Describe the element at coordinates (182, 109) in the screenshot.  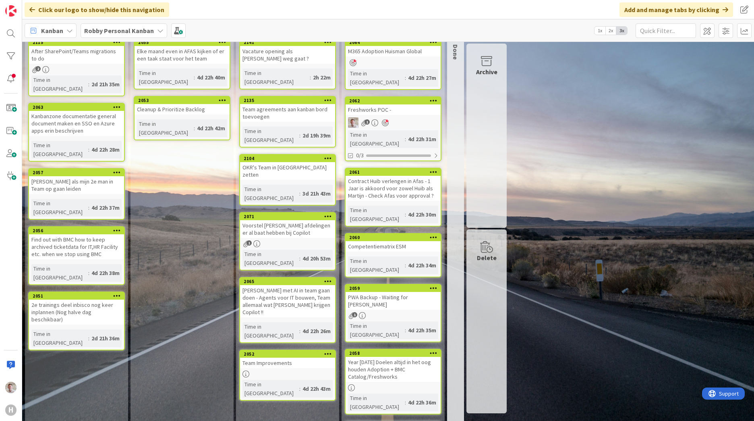
I see `div: Cleanup & Prioritize Backlog` at that location.